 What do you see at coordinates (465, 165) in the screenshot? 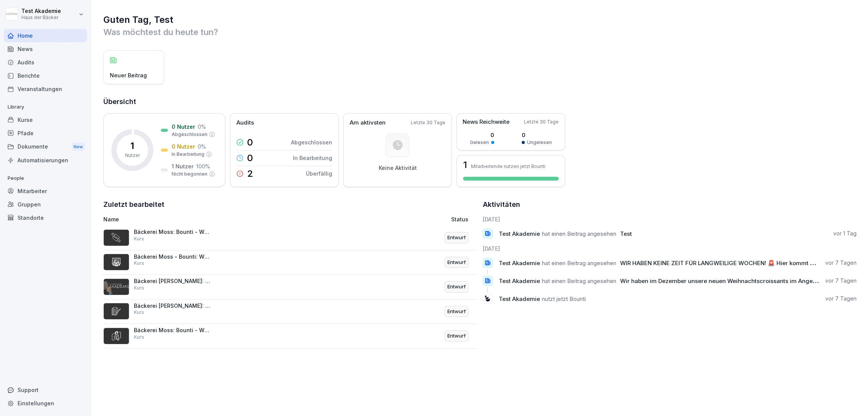
I see `h3: 1` at bounding box center [465, 165].